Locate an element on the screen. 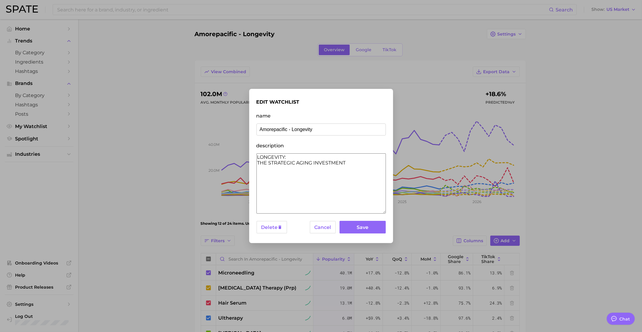  textarea: LONGEVITY: THE STRATEGIC AGING INVESTMENT is located at coordinates (321, 183).